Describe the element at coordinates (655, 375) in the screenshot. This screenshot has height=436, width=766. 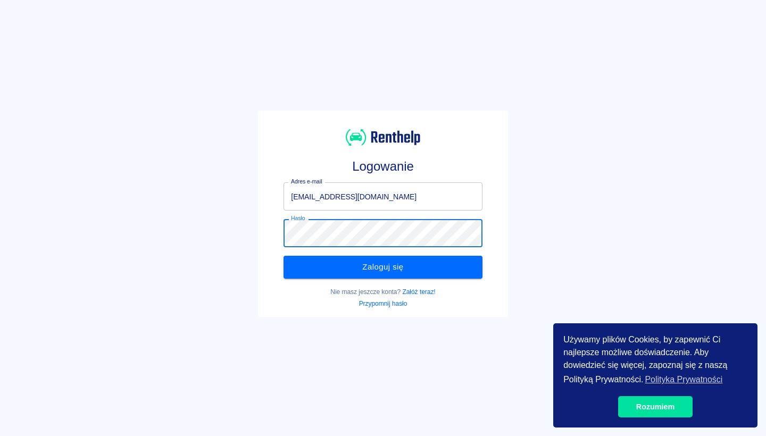
I see `div: cookieconsent` at that location.